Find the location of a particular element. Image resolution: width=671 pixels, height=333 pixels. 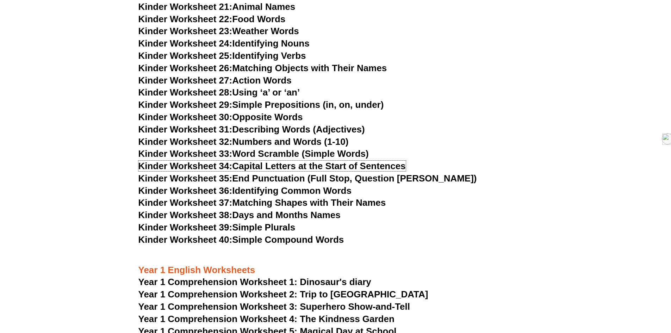

a: Year 1 Comprehension Worksheet 3: Superhero Show-and-Tell is located at coordinates (275, 307).